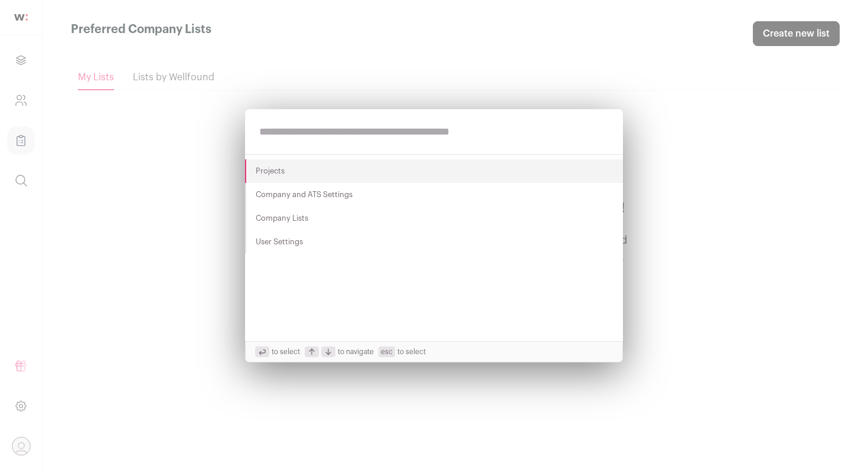 The width and height of the screenshot is (868, 471). What do you see at coordinates (434, 218) in the screenshot?
I see `button: Company Lists` at bounding box center [434, 218].